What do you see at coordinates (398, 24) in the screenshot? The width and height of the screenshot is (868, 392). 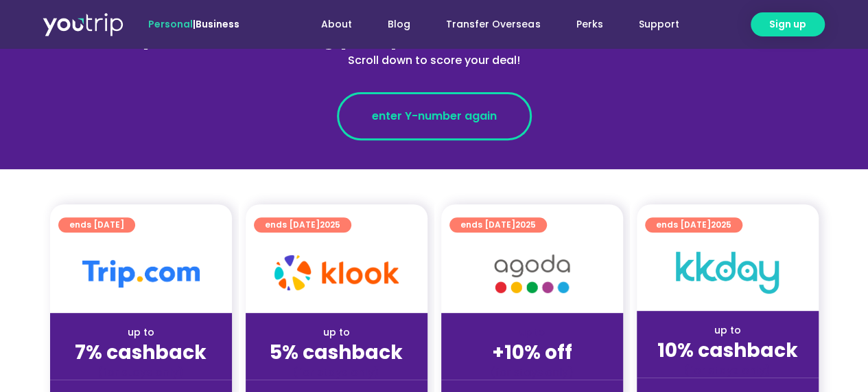 I see `a: Blog` at bounding box center [398, 24].